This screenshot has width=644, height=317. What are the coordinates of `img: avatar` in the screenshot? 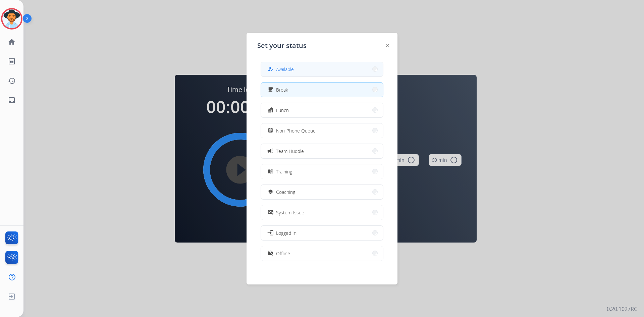 It's located at (12, 19).